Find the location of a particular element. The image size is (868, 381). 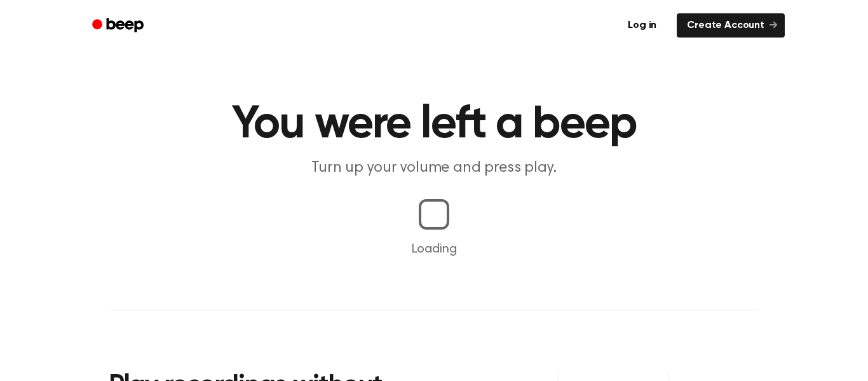

h1: You were left a beep is located at coordinates (434, 125).